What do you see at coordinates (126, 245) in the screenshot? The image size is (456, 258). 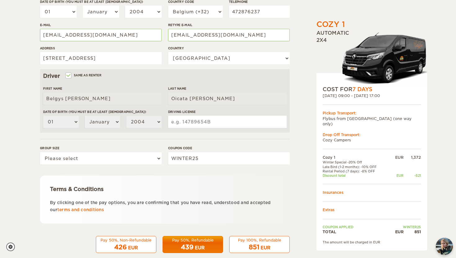 I see `button: Pay 50%, Non-Refundable 426 EUR` at bounding box center [126, 245].